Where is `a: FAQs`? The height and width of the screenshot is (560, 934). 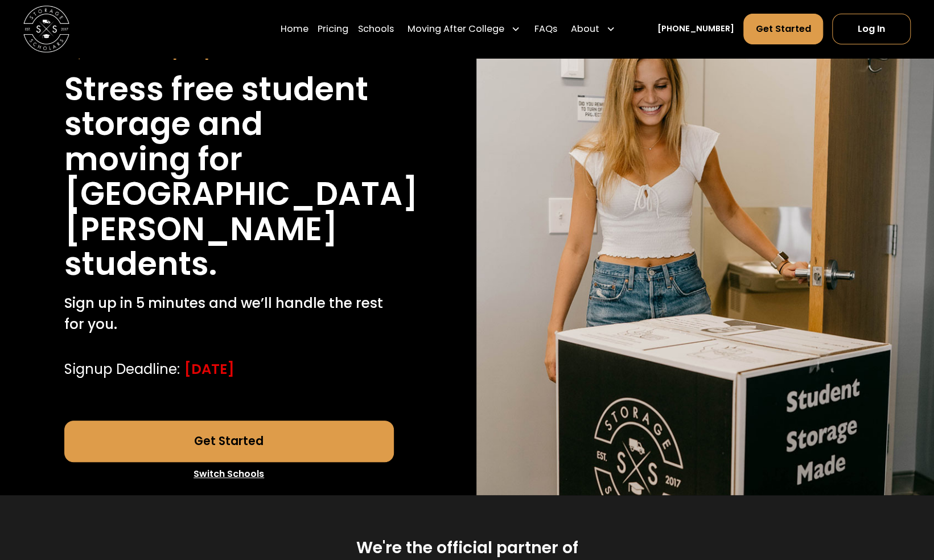 a: FAQs is located at coordinates (546, 28).